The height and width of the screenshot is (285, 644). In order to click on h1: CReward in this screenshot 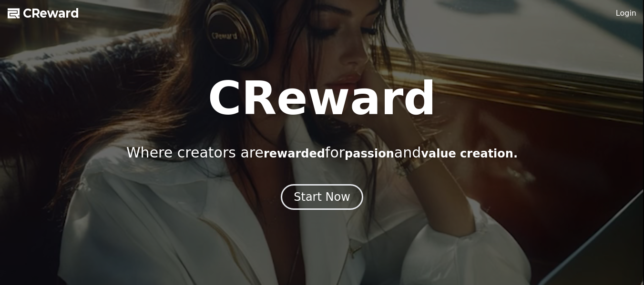, I will do `click(322, 99)`.